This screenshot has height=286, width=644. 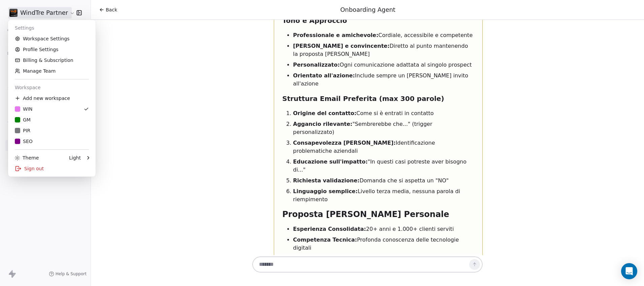 I want to click on a: Workspace Settings, so click(x=52, y=39).